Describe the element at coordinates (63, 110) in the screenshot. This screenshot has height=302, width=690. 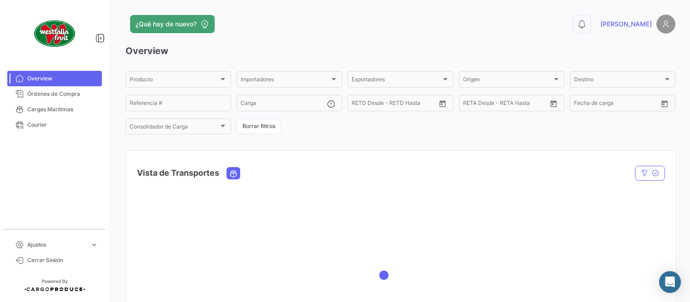
I see `span: Cargas Marítimas` at that location.